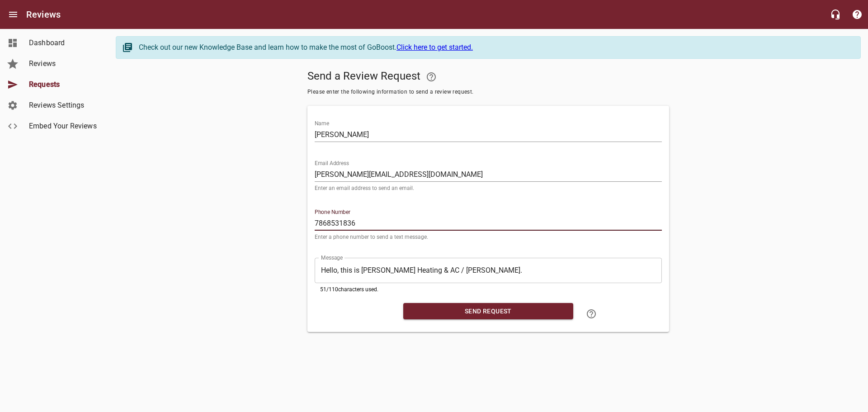 The height and width of the screenshot is (412, 868). I want to click on a: Learn how to "Send a Review Request", so click(591, 314).